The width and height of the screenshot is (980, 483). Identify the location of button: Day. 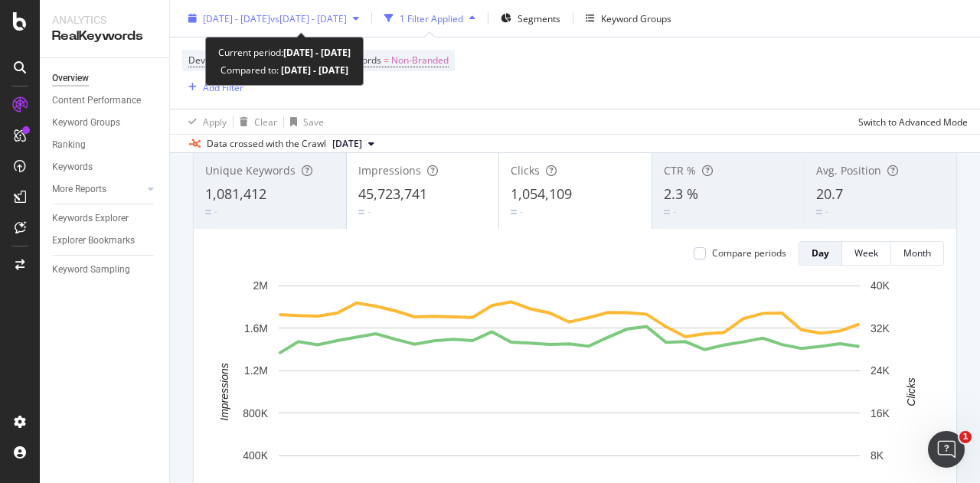
(820, 253).